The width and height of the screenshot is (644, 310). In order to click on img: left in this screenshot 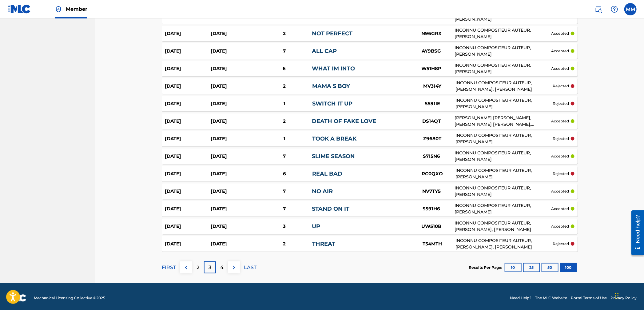, I will do `click(186, 267)`.